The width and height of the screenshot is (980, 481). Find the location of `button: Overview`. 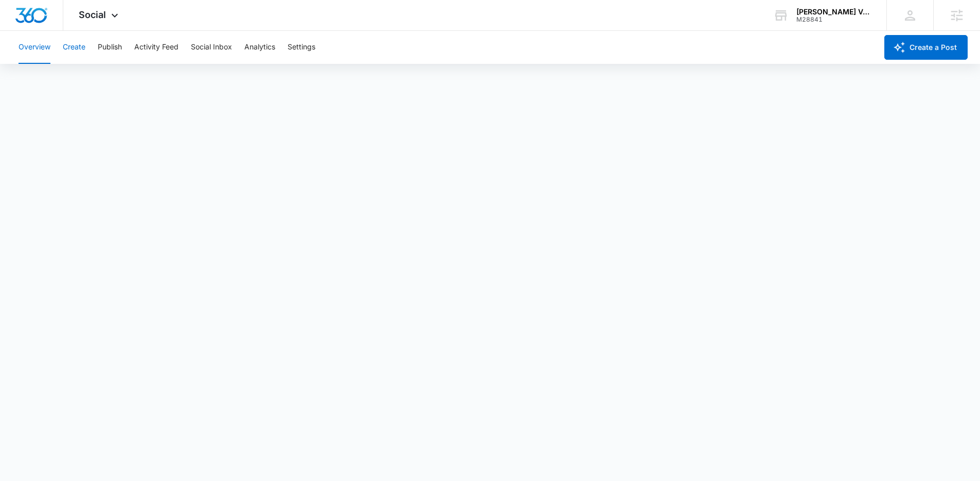

button: Overview is located at coordinates (34, 47).